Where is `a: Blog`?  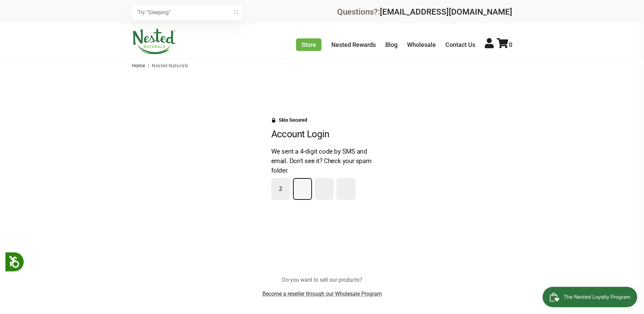 a: Blog is located at coordinates (391, 45).